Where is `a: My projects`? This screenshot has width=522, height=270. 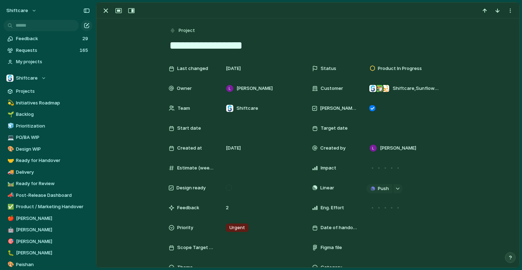
a: My projects is located at coordinates (48, 62).